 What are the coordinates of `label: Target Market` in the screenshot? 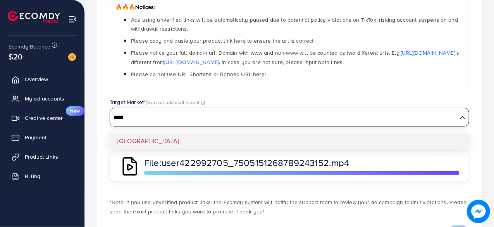 It's located at (157, 102).